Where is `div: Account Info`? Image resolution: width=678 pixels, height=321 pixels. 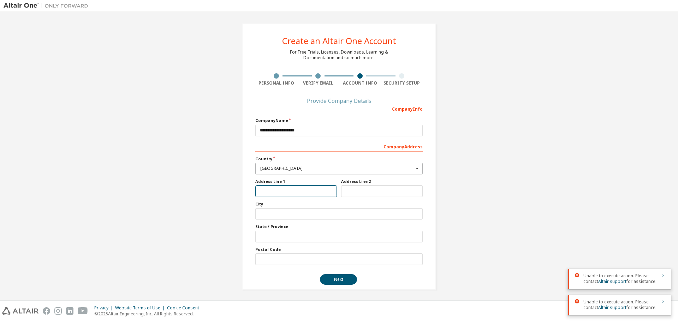 div: Account Info is located at coordinates (360, 83).